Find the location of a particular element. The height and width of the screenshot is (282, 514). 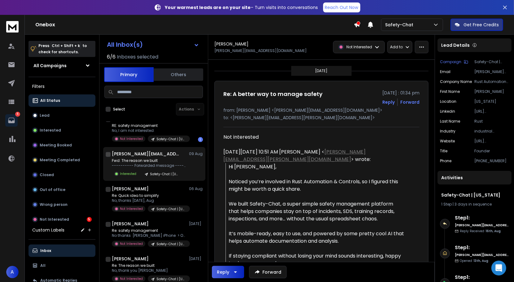

p: Meeting Booked is located at coordinates (56, 145).